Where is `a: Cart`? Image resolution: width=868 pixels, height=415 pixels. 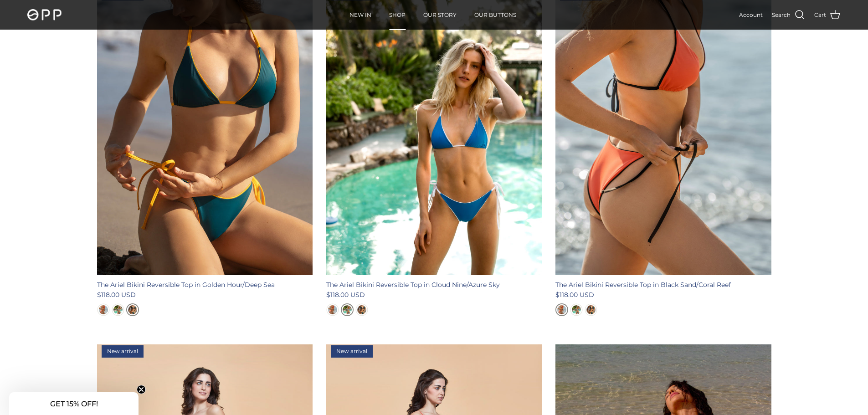
a: Cart is located at coordinates (827, 15).